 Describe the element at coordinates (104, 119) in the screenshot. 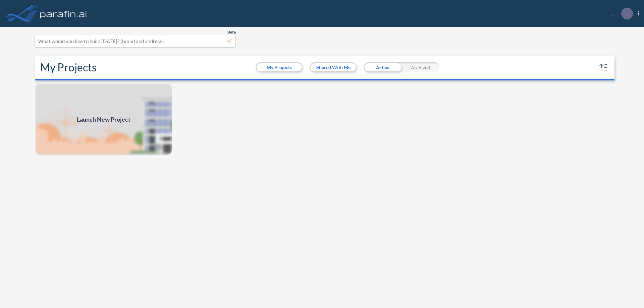

I see `a: Launch New Project` at that location.